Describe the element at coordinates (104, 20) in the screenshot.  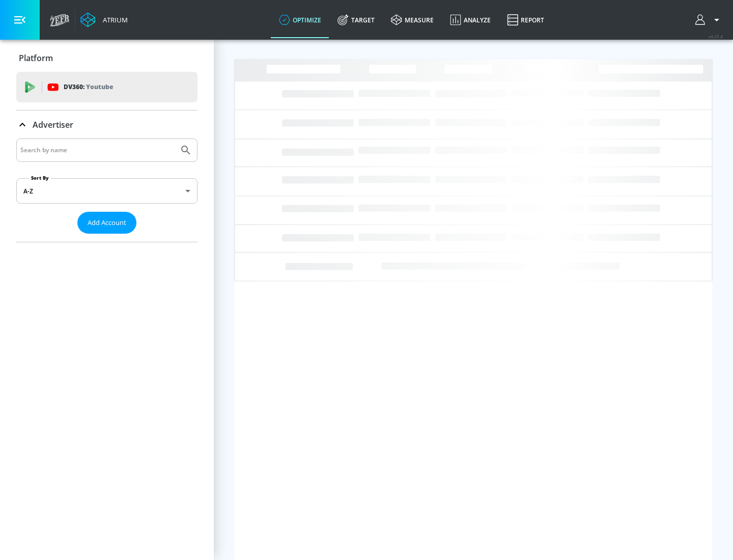
I see `a: Atrium` at that location.